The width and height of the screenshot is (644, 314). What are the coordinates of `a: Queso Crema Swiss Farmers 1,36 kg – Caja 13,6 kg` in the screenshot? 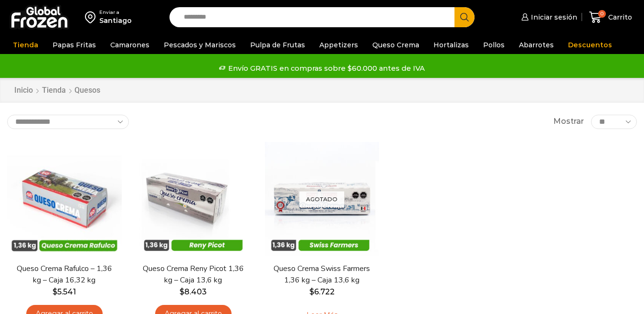 It's located at (322, 274).